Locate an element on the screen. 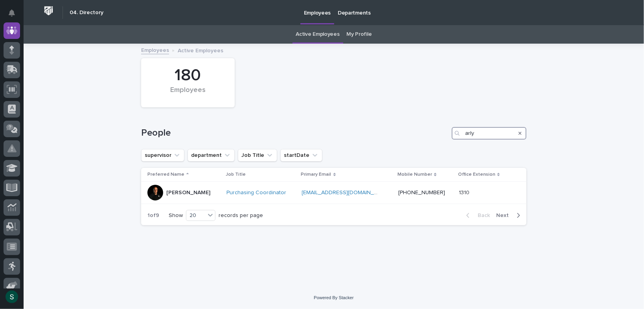 This screenshot has width=644, height=309. h2: 04. Directory is located at coordinates (86, 12).